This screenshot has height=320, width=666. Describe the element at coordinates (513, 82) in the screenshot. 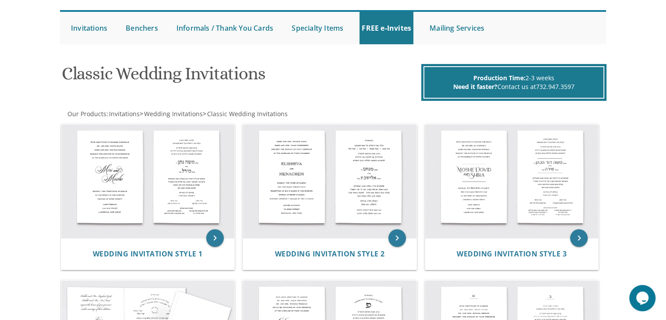

I see `div: 2-3 weeks Contact us at` at that location.